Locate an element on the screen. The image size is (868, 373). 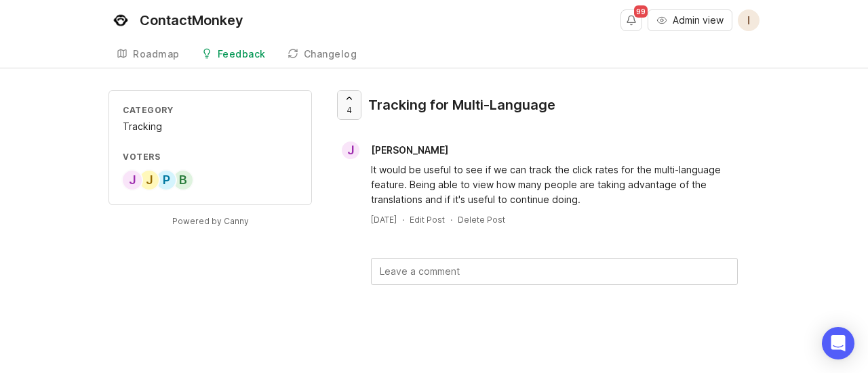
button: I is located at coordinates (749, 21).